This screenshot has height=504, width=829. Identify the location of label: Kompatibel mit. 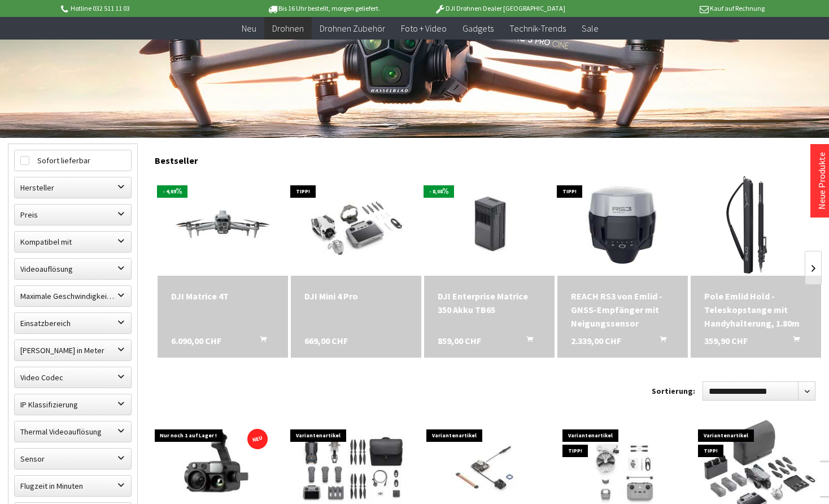
(73, 242).